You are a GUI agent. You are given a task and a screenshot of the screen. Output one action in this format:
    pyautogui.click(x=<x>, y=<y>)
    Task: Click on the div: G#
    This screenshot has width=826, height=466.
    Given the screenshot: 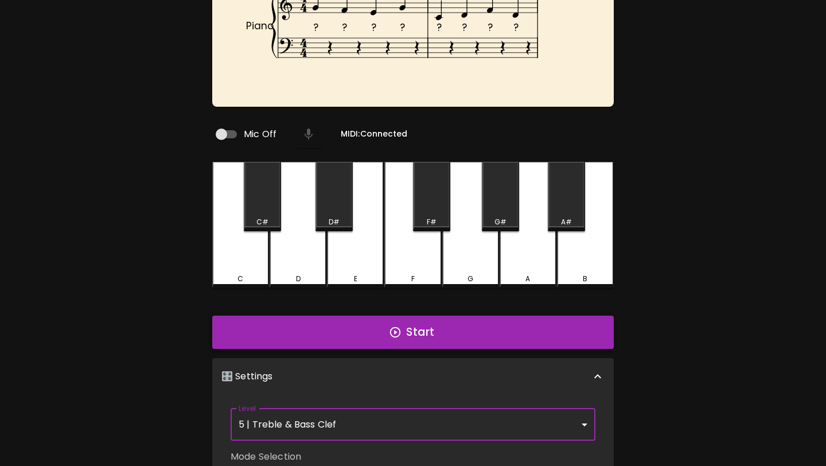 What is the action you would take?
    pyautogui.click(x=500, y=222)
    